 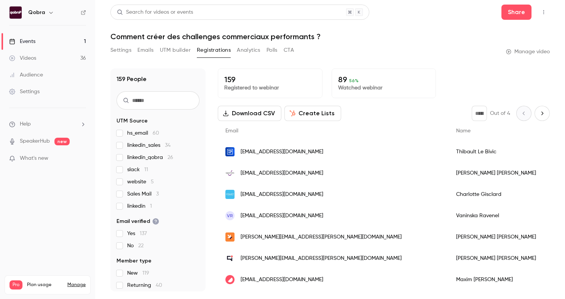 I want to click on img: Qobra, so click(x=16, y=13).